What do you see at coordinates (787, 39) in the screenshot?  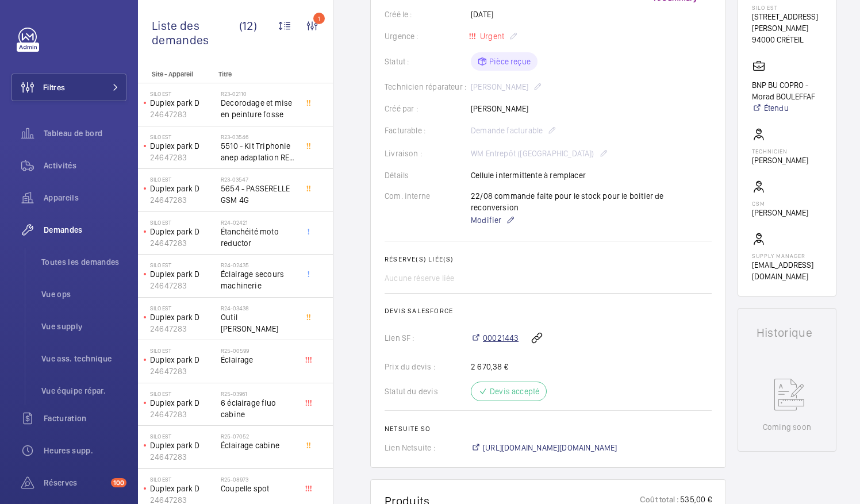 I see `p: 94000 CRÉTEIL` at bounding box center [787, 39].